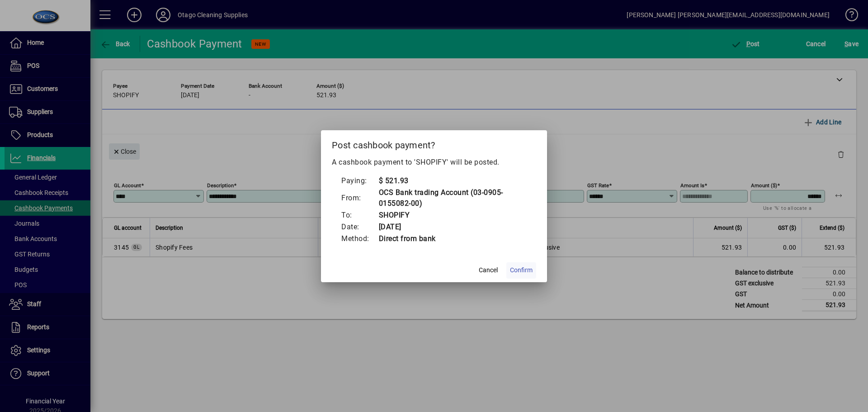 This screenshot has width=868, height=412. I want to click on p: A cashbook payment to 'SHOPIFY' will be posted., so click(434, 162).